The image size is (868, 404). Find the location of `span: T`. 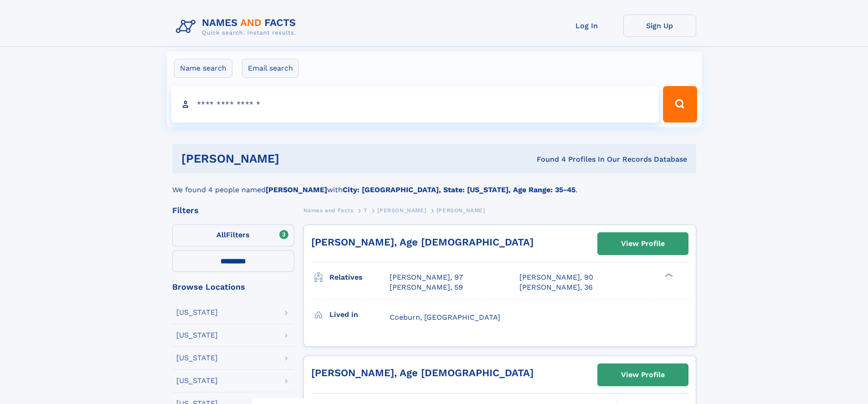

span: T is located at coordinates (365, 210).